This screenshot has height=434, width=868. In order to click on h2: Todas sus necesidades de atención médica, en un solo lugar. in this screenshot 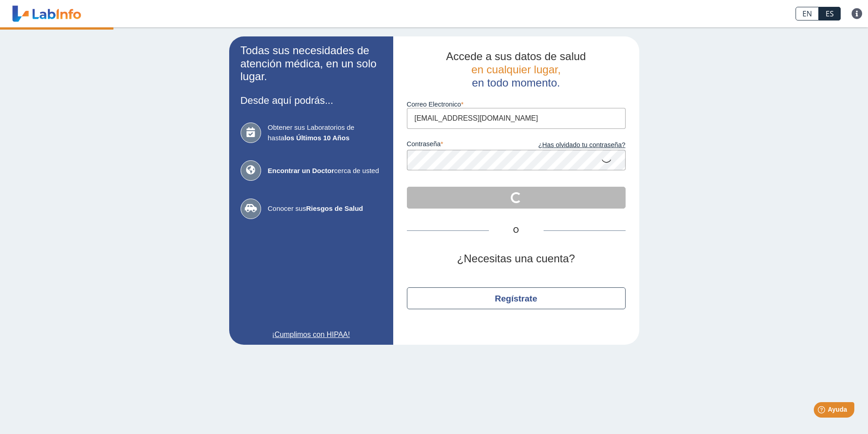, I will do `click(311, 63)`.